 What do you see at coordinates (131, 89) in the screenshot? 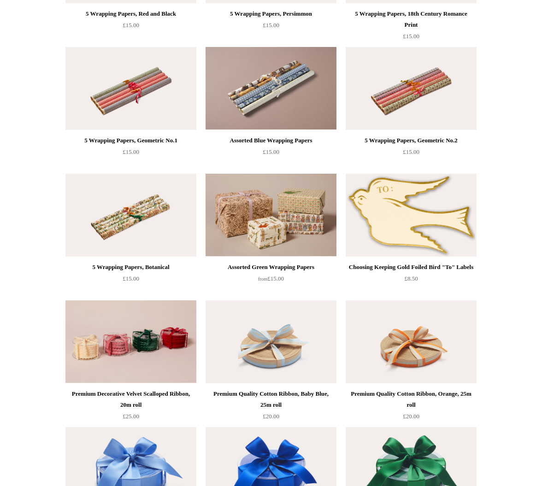
I see `img: 5 Wrapping Papers, Geometric No.1` at bounding box center [131, 89].